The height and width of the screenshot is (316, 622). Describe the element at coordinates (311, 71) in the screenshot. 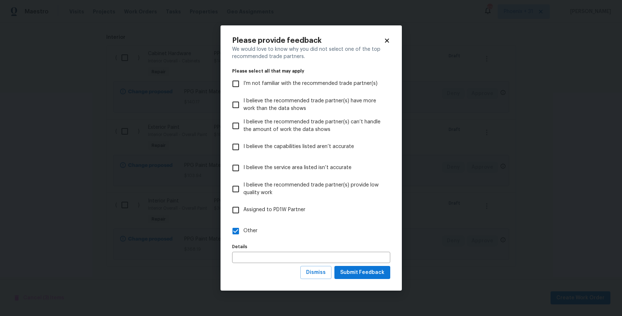

I see `legend: Please select all that may apply` at that location.